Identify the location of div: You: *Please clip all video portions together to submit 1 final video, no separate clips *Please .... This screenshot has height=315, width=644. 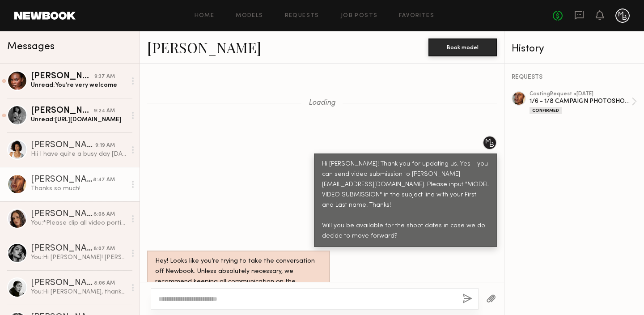
(78, 223).